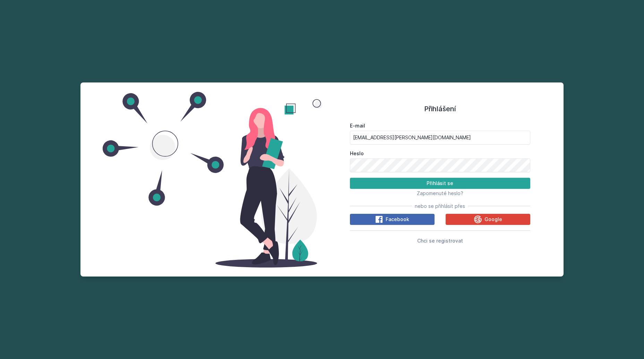 This screenshot has height=359, width=644. Describe the element at coordinates (440, 109) in the screenshot. I see `h1: Přihlášení` at that location.